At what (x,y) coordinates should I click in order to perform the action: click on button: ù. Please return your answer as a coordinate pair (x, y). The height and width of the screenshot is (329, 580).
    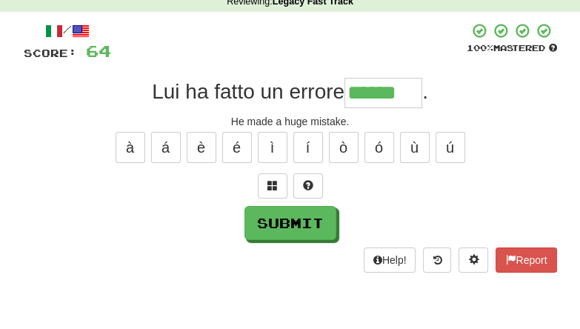
    Looking at the image, I should click on (415, 147).